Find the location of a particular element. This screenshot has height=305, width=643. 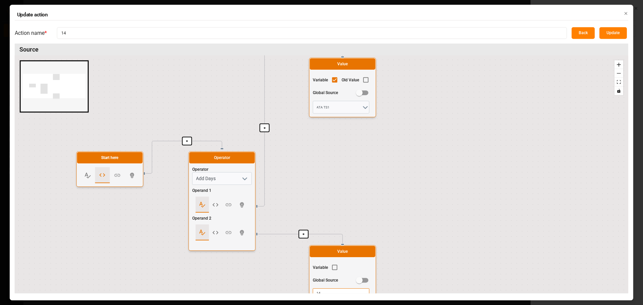

strong: Start here is located at coordinates (110, 158).